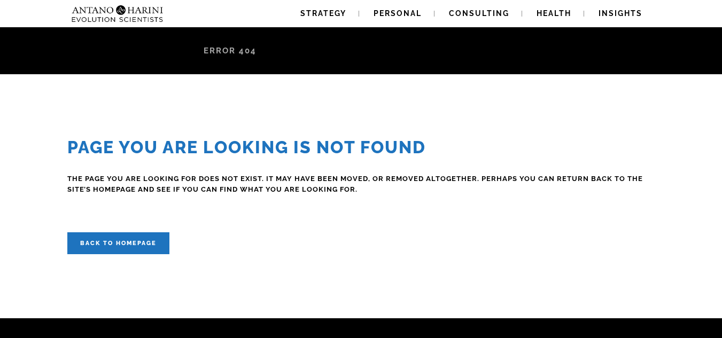 This screenshot has width=722, height=338. I want to click on span: Personal, so click(398, 13).